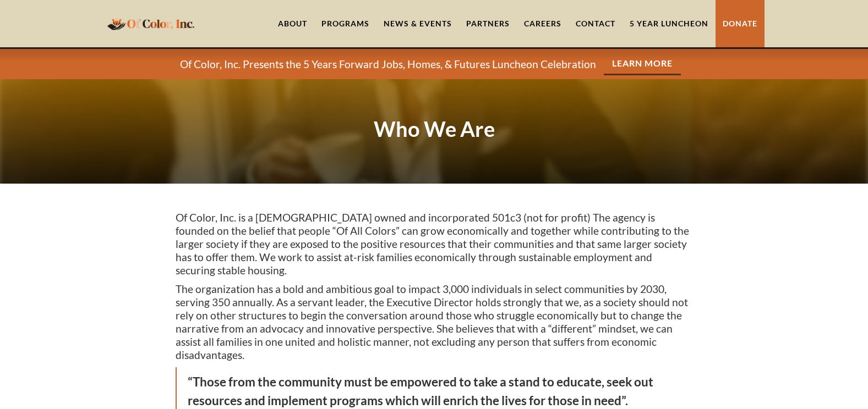 This screenshot has width=868, height=409. I want to click on p: The organization has a bold and ambitious goal to impact 3,000 individuals in select communities ..., so click(434, 322).